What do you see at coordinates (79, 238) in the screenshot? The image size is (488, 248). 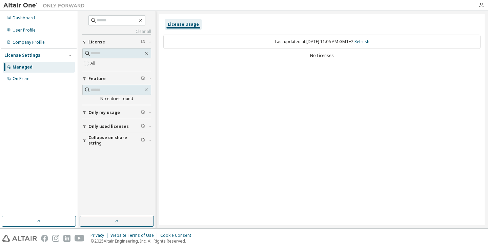 I see `img: youtube.svg` at bounding box center [79, 238].